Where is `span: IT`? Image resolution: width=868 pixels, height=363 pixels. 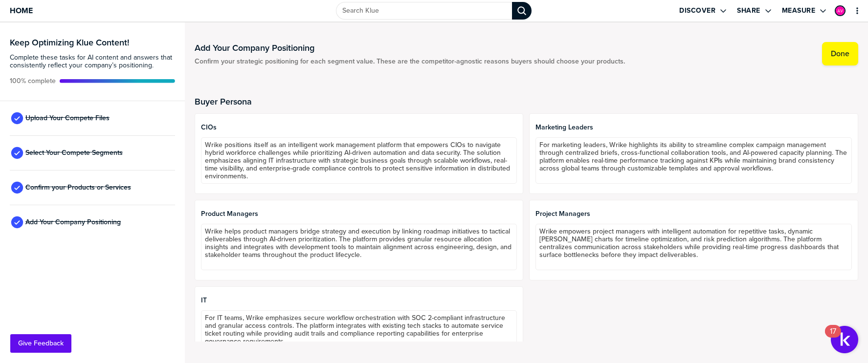
span: IT is located at coordinates (359, 301).